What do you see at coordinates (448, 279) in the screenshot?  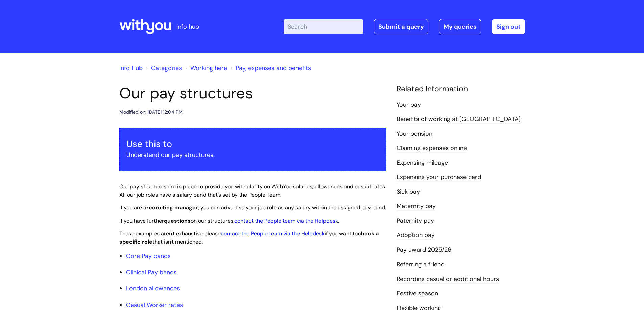 I see `a: Recording casual or additional hours` at bounding box center [448, 279].